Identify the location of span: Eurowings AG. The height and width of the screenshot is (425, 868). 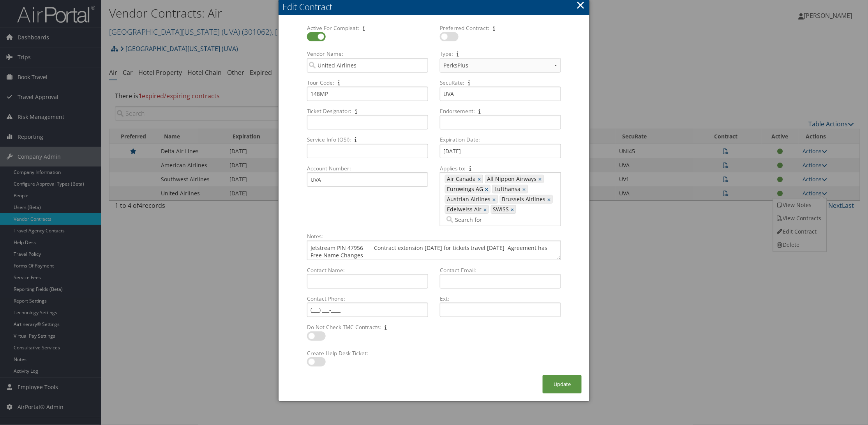
(464, 189).